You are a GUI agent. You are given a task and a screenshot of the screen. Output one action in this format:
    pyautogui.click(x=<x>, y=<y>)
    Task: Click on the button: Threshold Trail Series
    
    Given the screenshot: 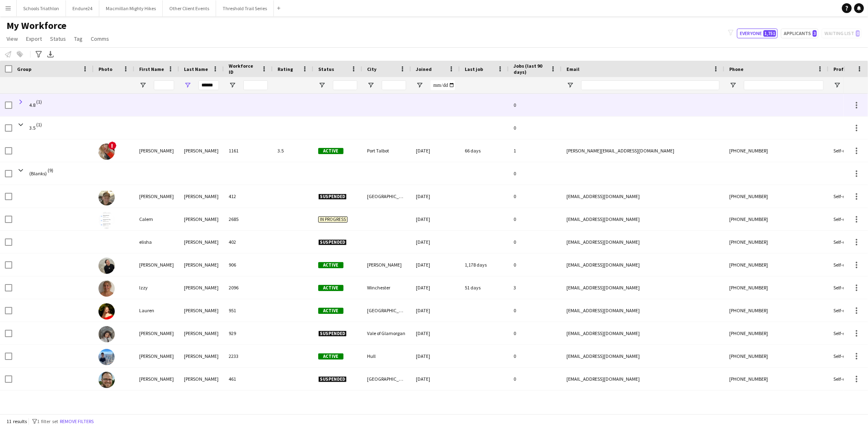 What is the action you would take?
    pyautogui.click(x=245, y=8)
    